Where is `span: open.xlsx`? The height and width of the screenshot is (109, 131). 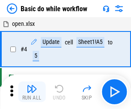
span: open.xlsx is located at coordinates (23, 24).